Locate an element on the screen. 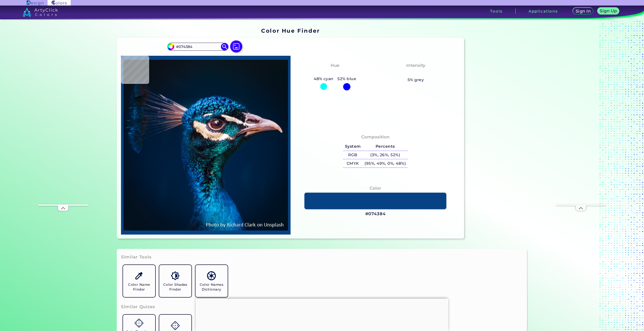 The width and height of the screenshot is (644, 331). h5: Color Names Dictionary is located at coordinates (212, 287).